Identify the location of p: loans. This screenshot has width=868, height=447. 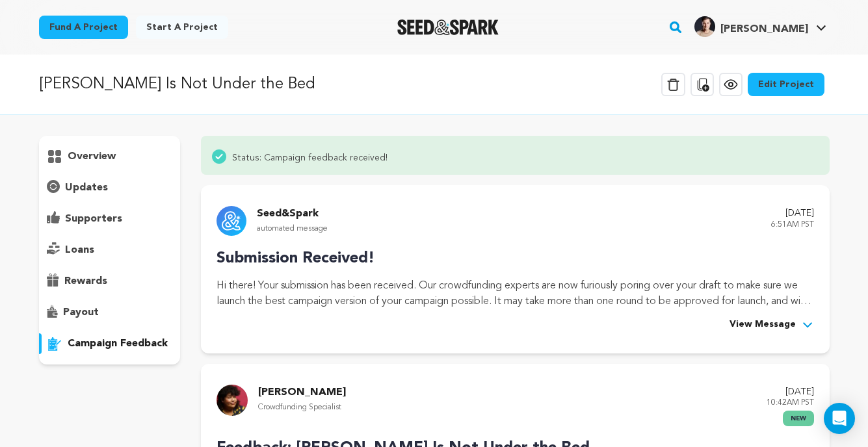
(79, 250).